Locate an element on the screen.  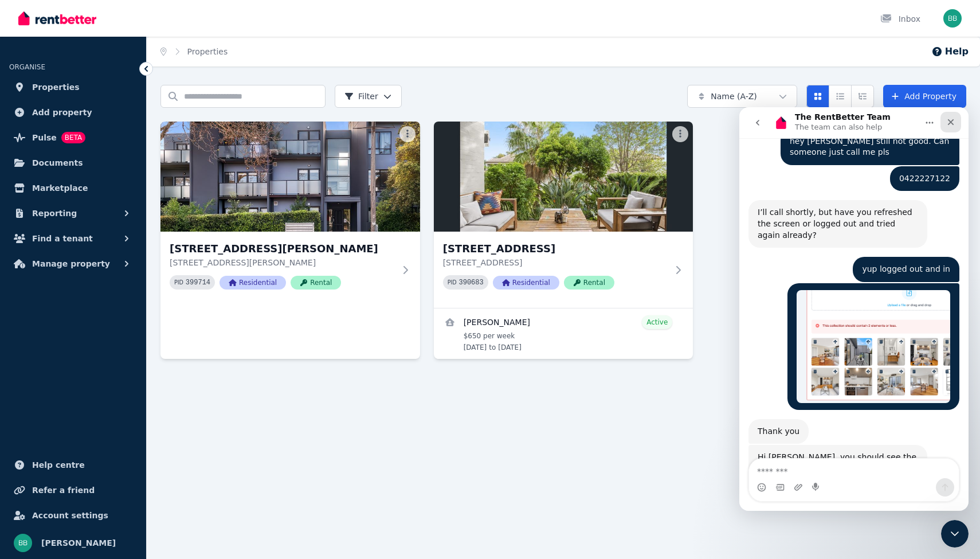
p: The team can also help is located at coordinates (99, 20).